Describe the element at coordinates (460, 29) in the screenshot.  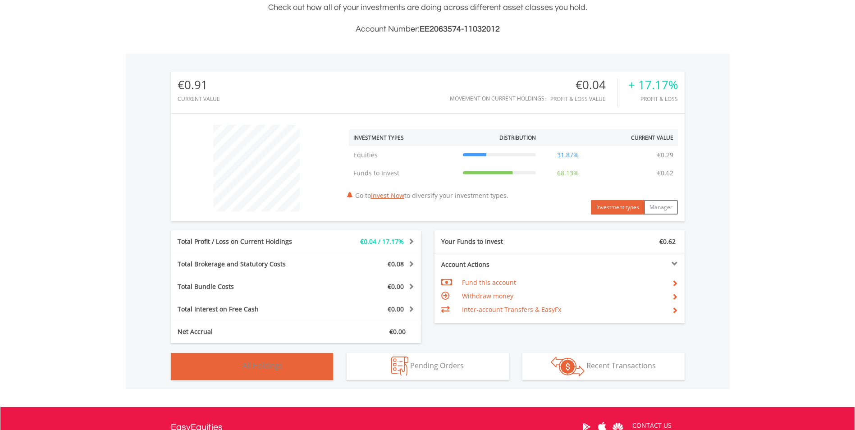
I see `span: EE2063574-11032012` at that location.